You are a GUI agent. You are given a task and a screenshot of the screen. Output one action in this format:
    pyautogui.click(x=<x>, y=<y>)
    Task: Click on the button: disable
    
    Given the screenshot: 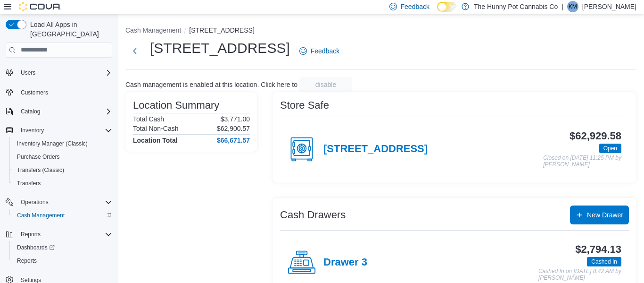 What is the action you would take?
    pyautogui.click(x=326, y=84)
    